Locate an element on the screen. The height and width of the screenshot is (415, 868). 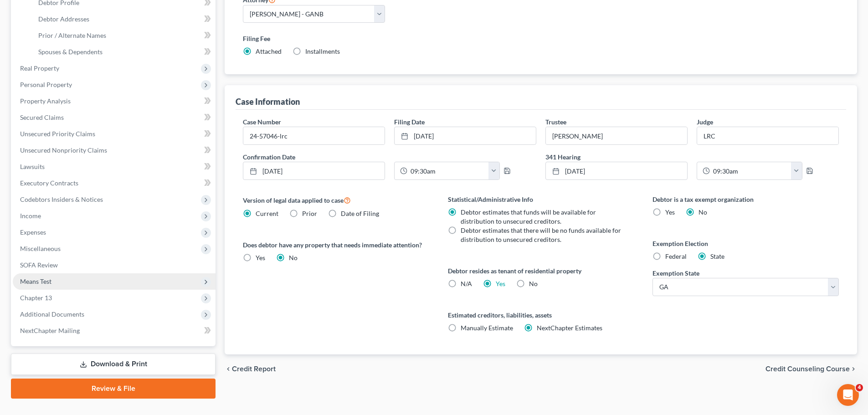
span: 4 is located at coordinates (859, 387).